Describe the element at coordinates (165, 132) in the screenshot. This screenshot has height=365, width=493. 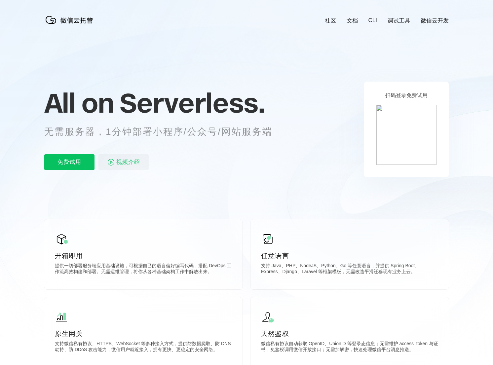
I see `p: 无需服务器，1分钟部署小程序/公众号/网站服务端` at that location.